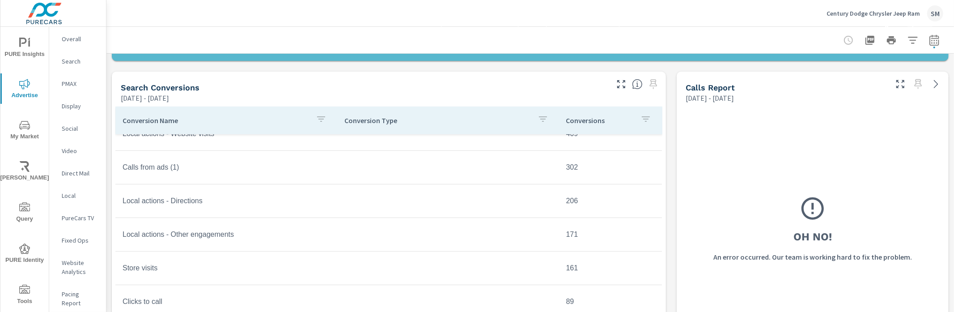 The width and height of the screenshot is (954, 312). Describe the element at coordinates (77, 106) in the screenshot. I see `div: Display` at that location.